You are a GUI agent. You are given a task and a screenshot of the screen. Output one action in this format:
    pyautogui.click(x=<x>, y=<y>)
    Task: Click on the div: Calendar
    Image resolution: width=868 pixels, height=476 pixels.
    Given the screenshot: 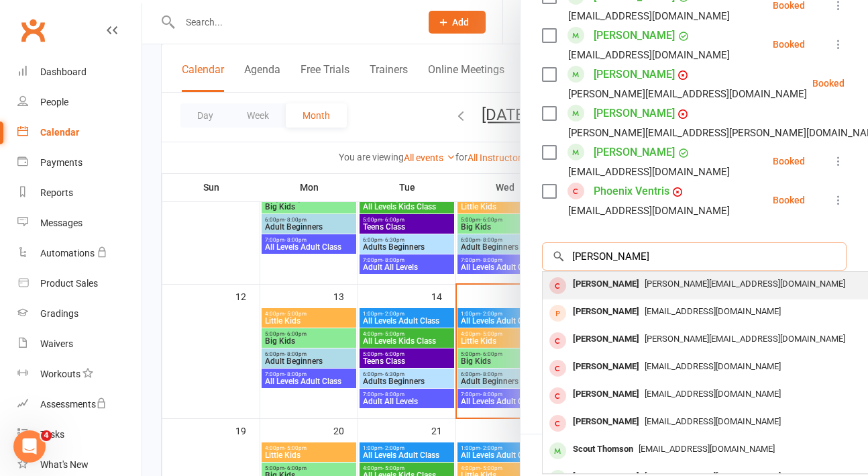 What is the action you would take?
    pyautogui.click(x=59, y=132)
    